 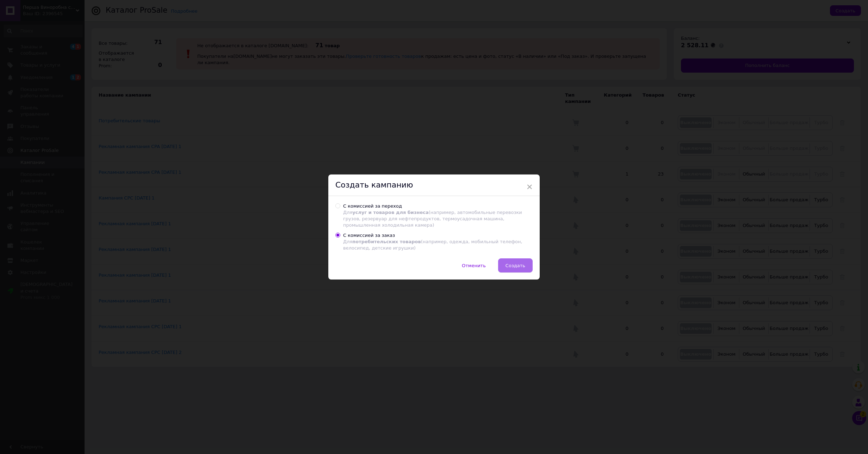 I want to click on button: Отменить, so click(x=473, y=266).